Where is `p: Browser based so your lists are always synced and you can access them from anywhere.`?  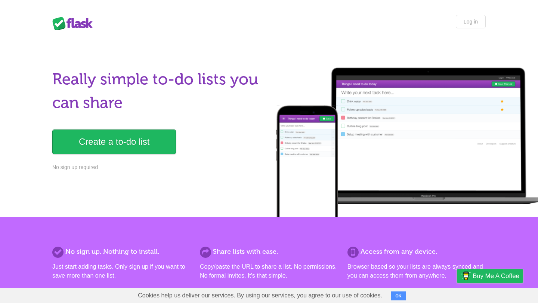 p: Browser based so your lists are always synced and you can access them from anywhere. is located at coordinates (417, 272).